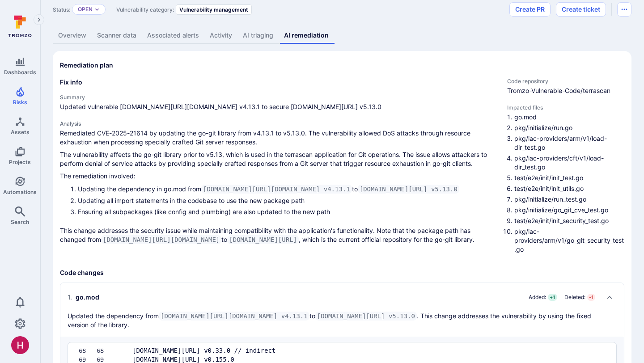 The image size is (644, 363). Describe the element at coordinates (20, 345) in the screenshot. I see `img: ACg8ocKzQzwPSwOZT_k9C736TfcBpCStqIZdMR9gXOhJgTaH9y_tsw=s96-c` at that location.